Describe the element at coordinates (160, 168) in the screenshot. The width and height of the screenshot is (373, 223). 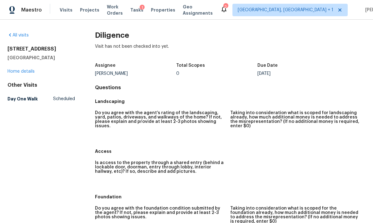
I see `h5: Is access to the property through a shared entry (behind a lockable door, doorman, entry through ...` at that location.